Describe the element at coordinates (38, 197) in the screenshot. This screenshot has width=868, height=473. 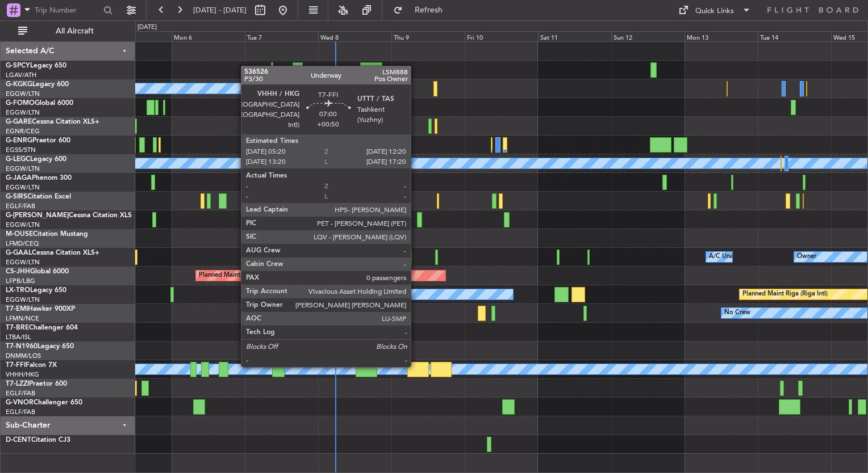
I see `a: G-SIRSCitation Excel` at that location.